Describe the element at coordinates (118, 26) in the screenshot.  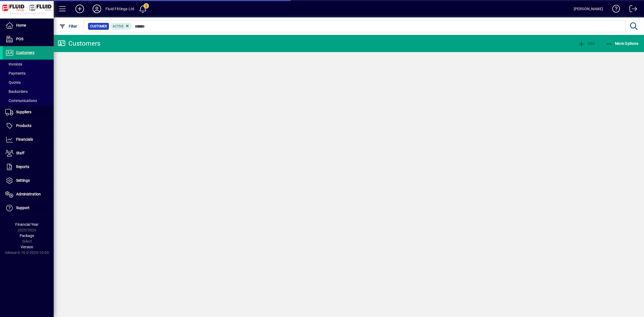
I see `span: Active` at that location.